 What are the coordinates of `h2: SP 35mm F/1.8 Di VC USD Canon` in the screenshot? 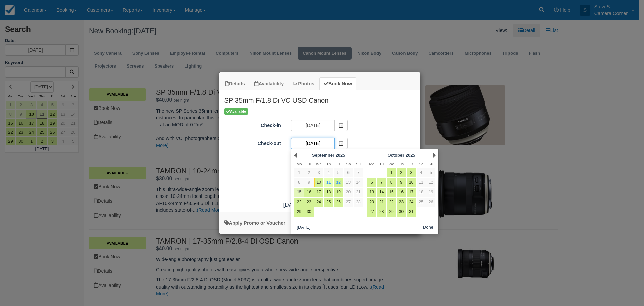 It's located at (320, 98).